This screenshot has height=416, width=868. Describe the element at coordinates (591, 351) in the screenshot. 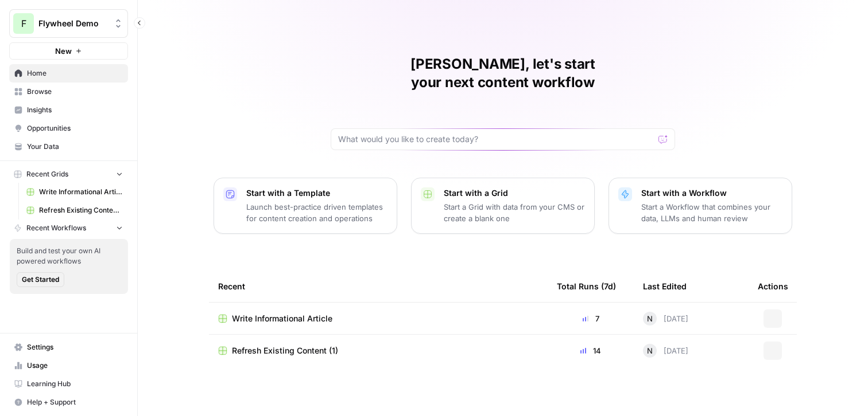

I see `div: 14` at that location.